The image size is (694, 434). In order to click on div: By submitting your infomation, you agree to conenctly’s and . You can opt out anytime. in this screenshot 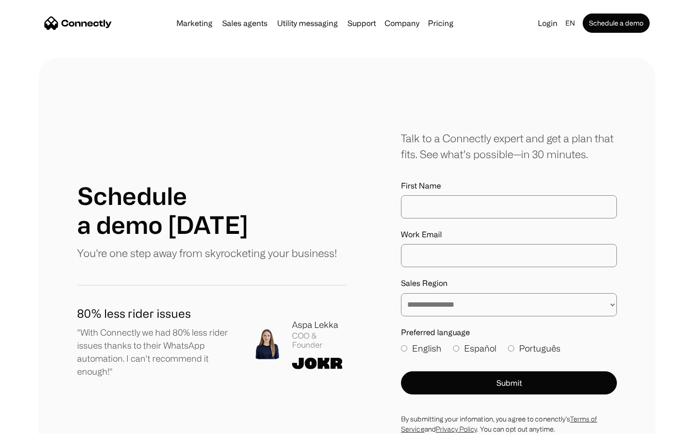, I will do `click(509, 423)`.